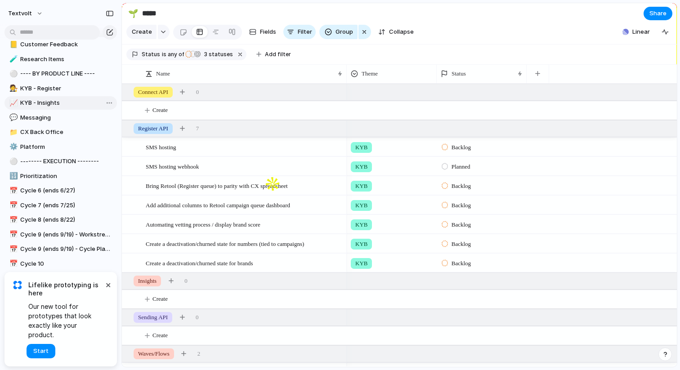 This screenshot has height=370, width=680. I want to click on span: CX Back Office, so click(67, 132).